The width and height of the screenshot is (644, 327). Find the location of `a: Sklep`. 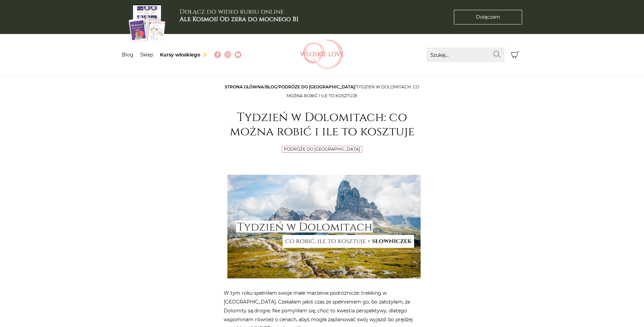

a: Sklep is located at coordinates (146, 55).